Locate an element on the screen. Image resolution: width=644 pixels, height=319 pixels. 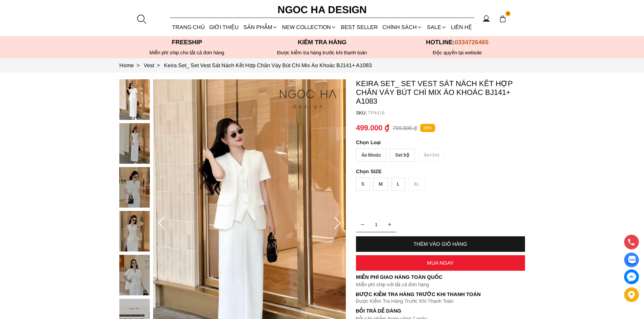
img: messenger is located at coordinates (632, 277).